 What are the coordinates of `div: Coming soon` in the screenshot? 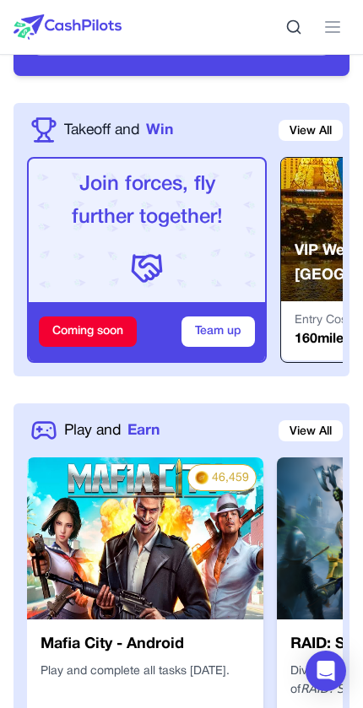 It's located at (88, 332).